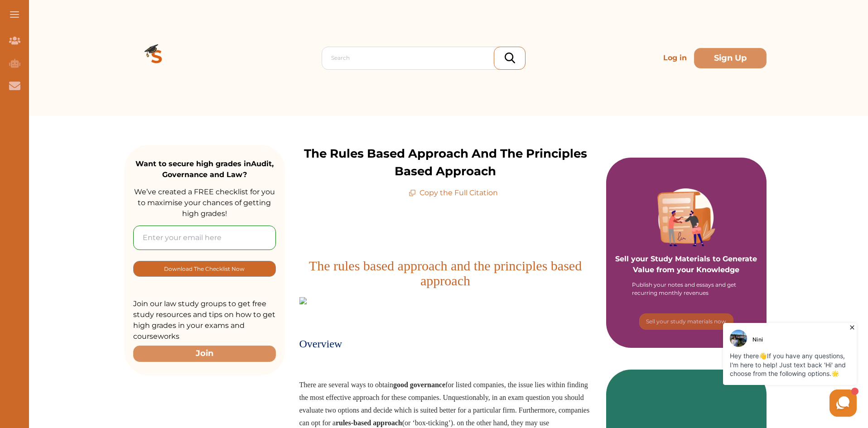  What do you see at coordinates (107, 19) in the screenshot?
I see `div: Nini` at bounding box center [107, 19].